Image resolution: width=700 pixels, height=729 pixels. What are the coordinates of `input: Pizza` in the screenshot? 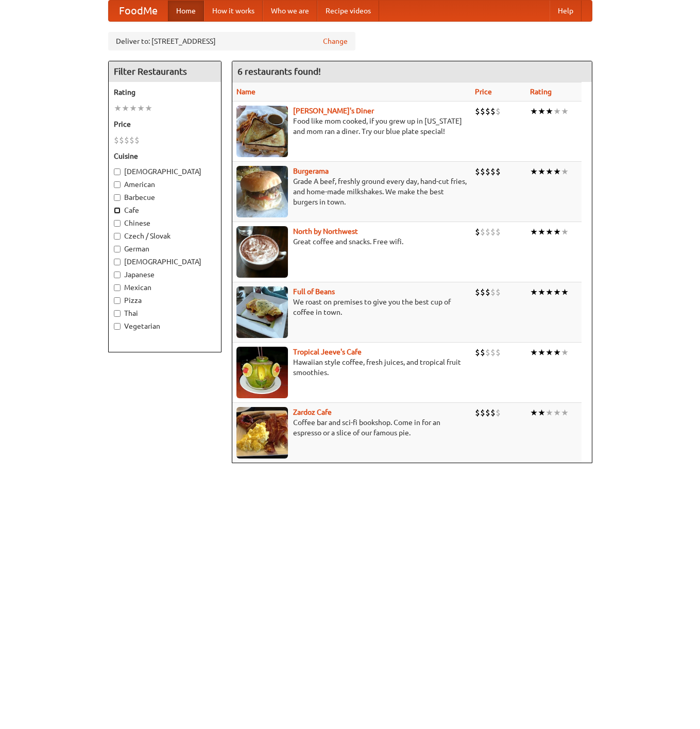 It's located at (117, 300).